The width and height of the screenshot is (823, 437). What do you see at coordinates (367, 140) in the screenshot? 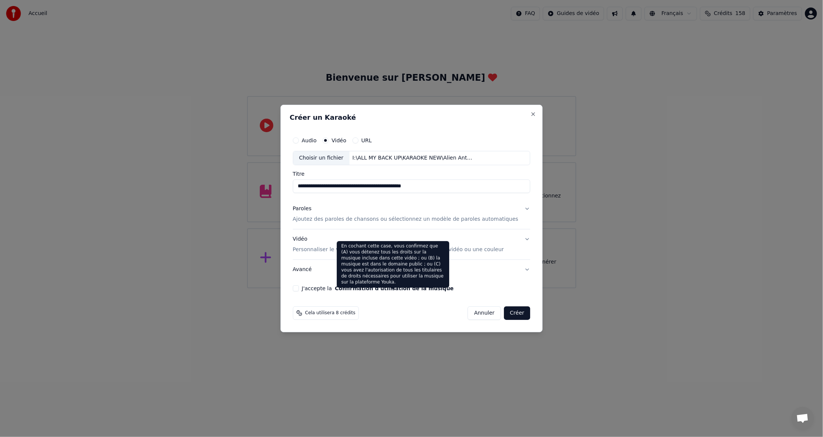
I see `label: URL` at bounding box center [367, 140].